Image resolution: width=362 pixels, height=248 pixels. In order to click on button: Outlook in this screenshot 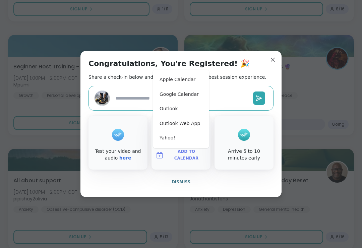, I will do `click(181, 109)`.